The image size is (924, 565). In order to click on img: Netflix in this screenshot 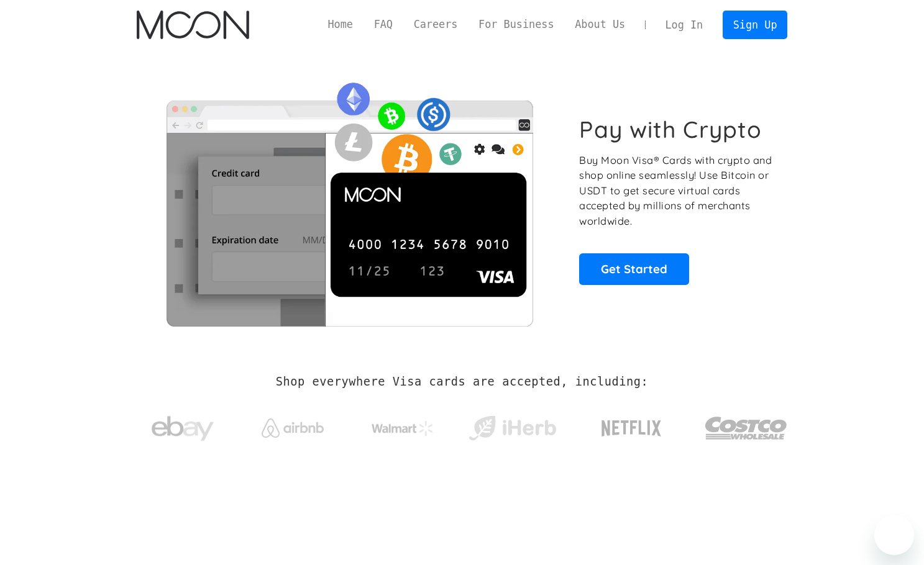, I will do `click(631, 428)`.